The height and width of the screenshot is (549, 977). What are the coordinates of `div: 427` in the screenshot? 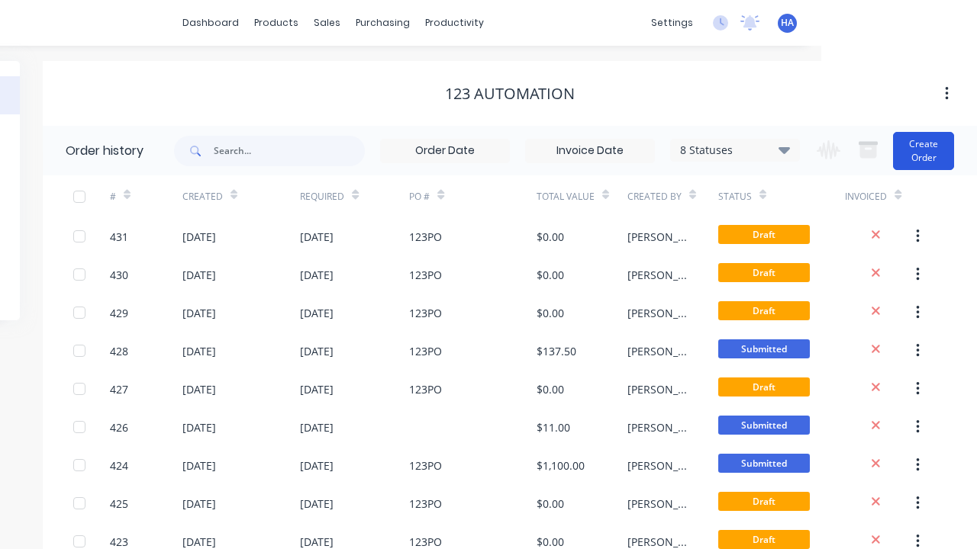 It's located at (119, 389).